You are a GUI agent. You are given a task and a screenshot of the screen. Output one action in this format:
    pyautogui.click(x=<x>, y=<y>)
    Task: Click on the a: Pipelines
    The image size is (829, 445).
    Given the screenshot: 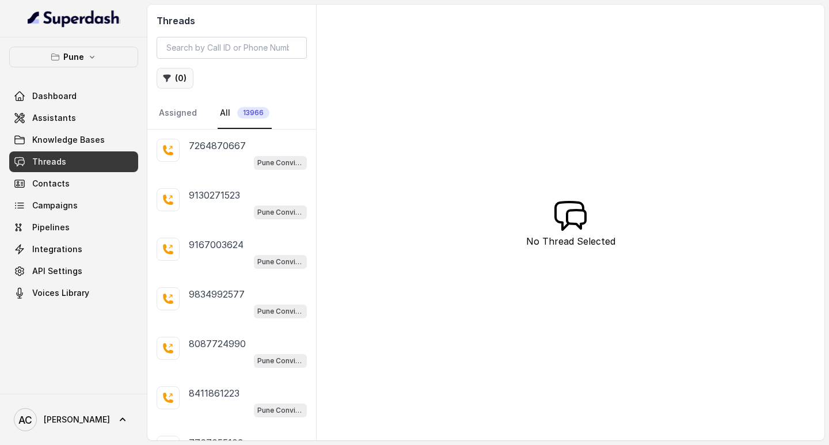 What is the action you would take?
    pyautogui.click(x=74, y=227)
    